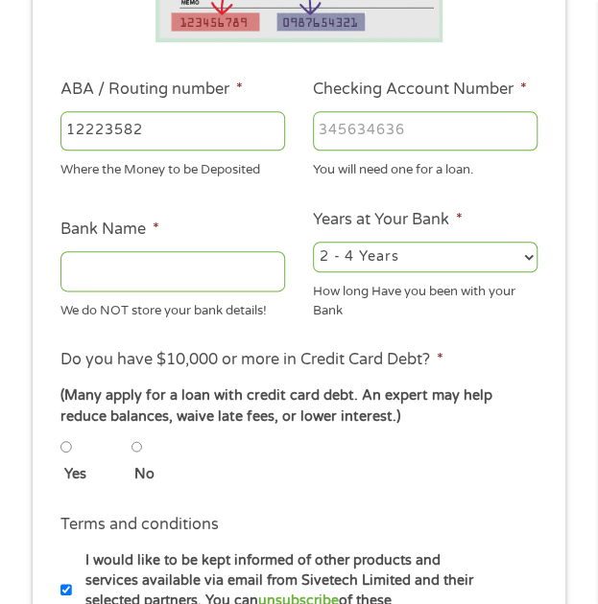 This screenshot has height=604, width=598. I want to click on div: You will need one for a loan., so click(425, 167).